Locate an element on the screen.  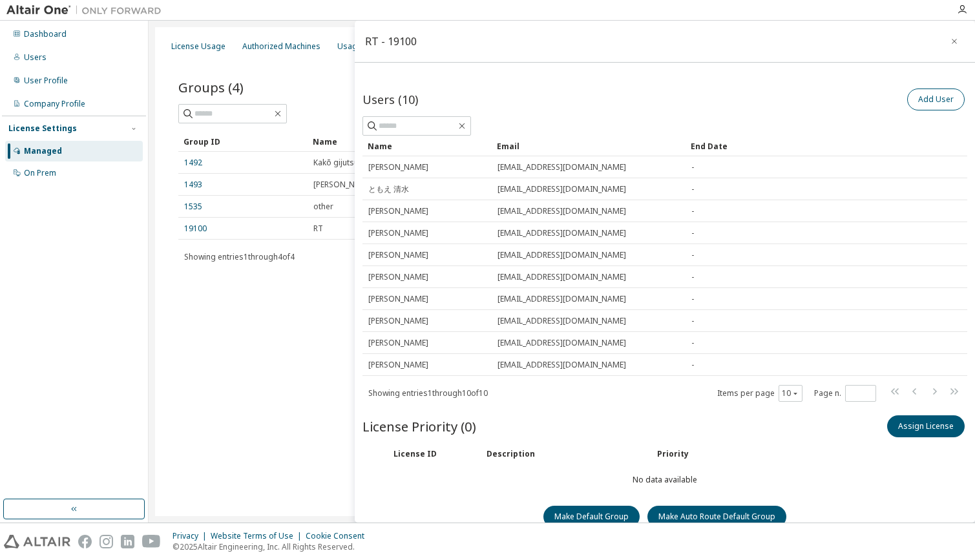
span: Items per page is located at coordinates (760, 393).